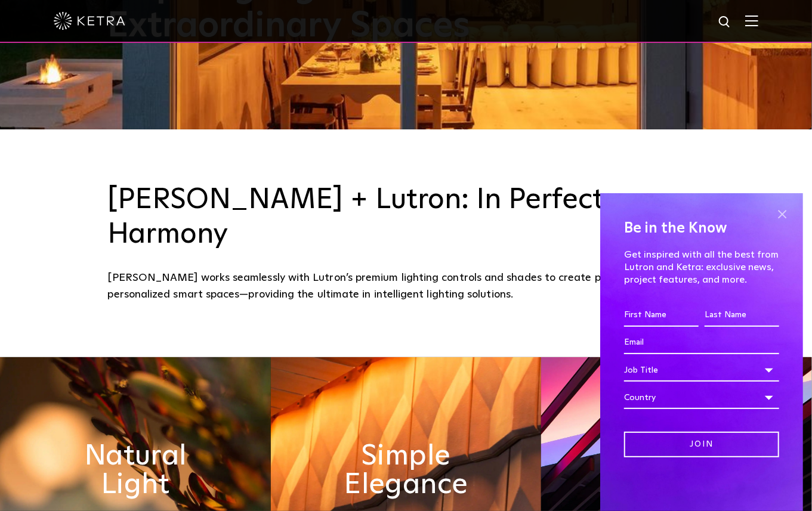 This screenshot has width=812, height=511. I want to click on img: search icon, so click(725, 22).